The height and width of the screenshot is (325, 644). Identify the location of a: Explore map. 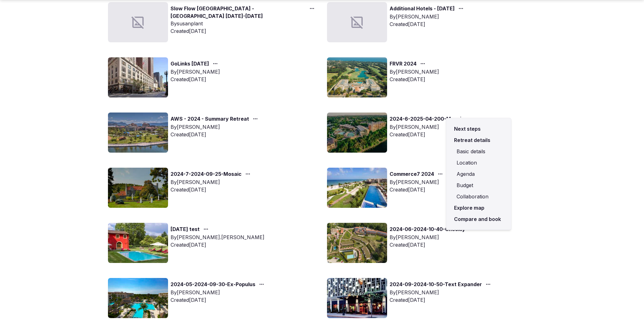
(479, 208).